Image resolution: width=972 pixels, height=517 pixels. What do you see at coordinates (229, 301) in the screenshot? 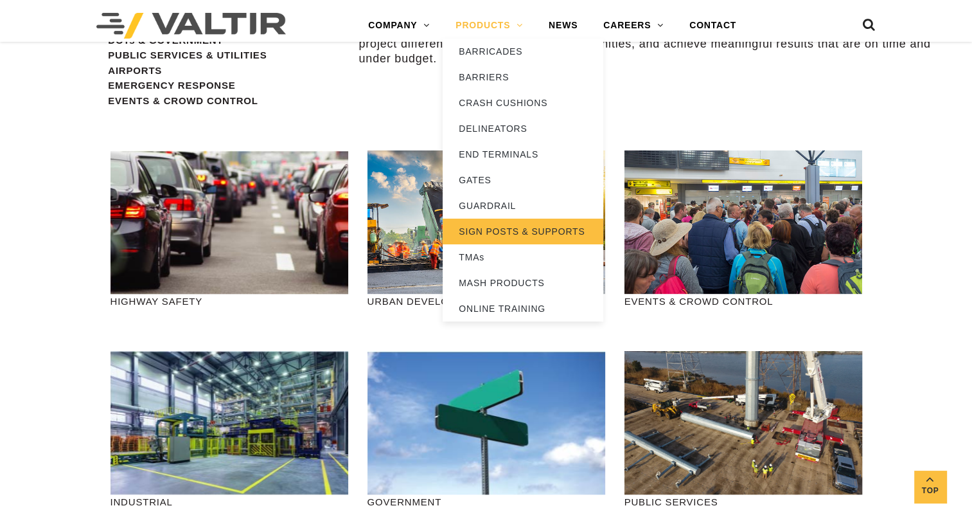
I see `p: HIGHWAY SAFETY` at bounding box center [229, 301].